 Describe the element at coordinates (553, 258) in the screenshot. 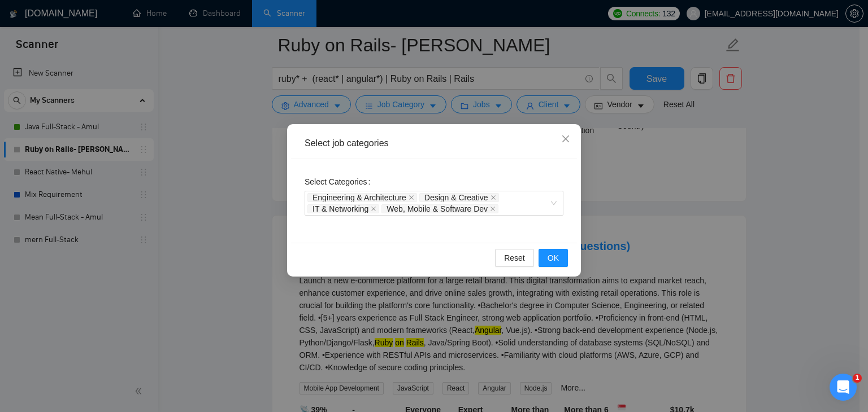

I see `button: OK` at that location.